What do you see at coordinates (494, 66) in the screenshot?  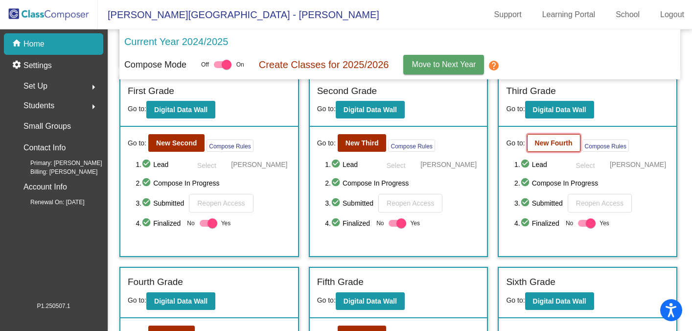 I see `mat-icon: help` at bounding box center [494, 66].